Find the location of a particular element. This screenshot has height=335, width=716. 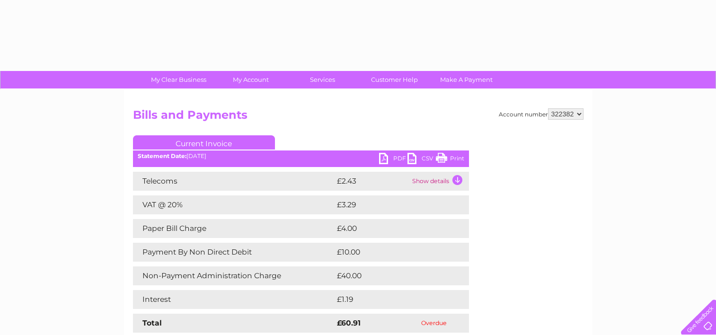

td: £40.00 is located at coordinates (392, 276).